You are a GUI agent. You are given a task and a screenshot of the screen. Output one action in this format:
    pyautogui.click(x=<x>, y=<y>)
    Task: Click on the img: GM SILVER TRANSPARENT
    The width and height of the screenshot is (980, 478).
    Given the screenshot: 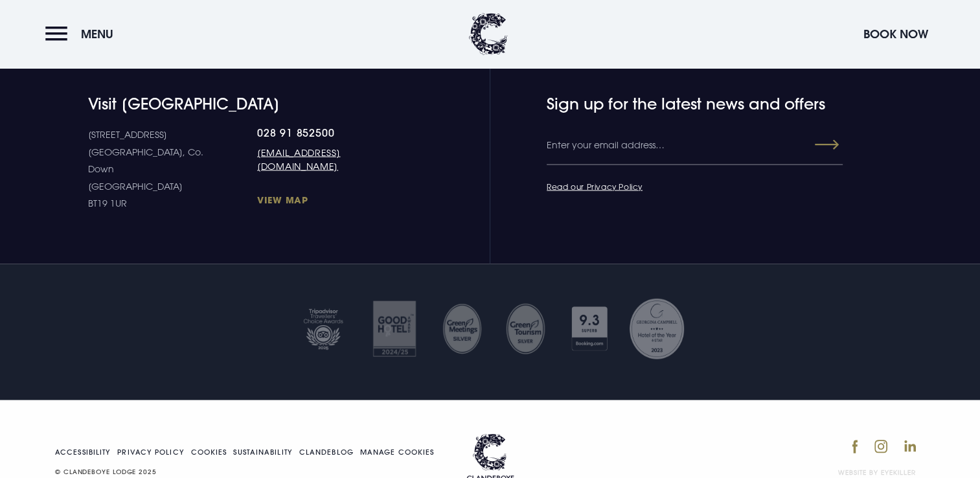 What is the action you would take?
    pyautogui.click(x=525, y=329)
    